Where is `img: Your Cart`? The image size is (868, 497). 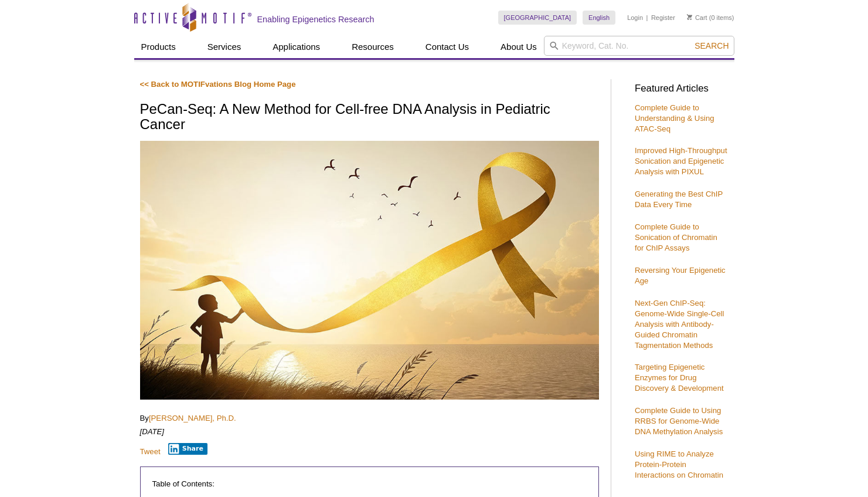
img: Your Cart is located at coordinates (689, 17).